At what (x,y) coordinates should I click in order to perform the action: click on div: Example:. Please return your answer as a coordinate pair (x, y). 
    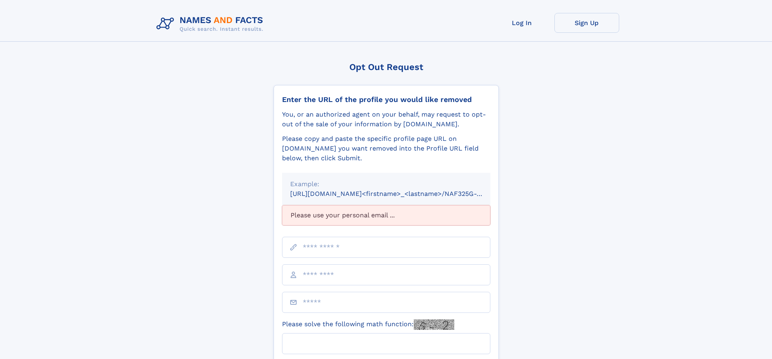
    Looking at the image, I should click on (386, 184).